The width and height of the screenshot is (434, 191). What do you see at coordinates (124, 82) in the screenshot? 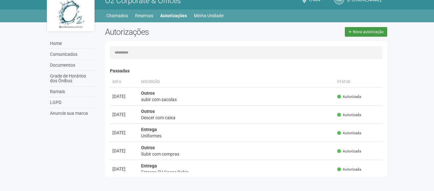
I see `th: Data` at bounding box center [124, 82].